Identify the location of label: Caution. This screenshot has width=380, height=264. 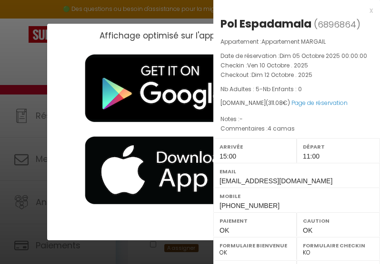
(338, 221).